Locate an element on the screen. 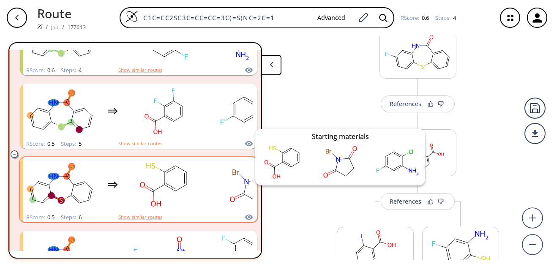 The height and width of the screenshot is (267, 554). button: Advanced is located at coordinates (331, 18).